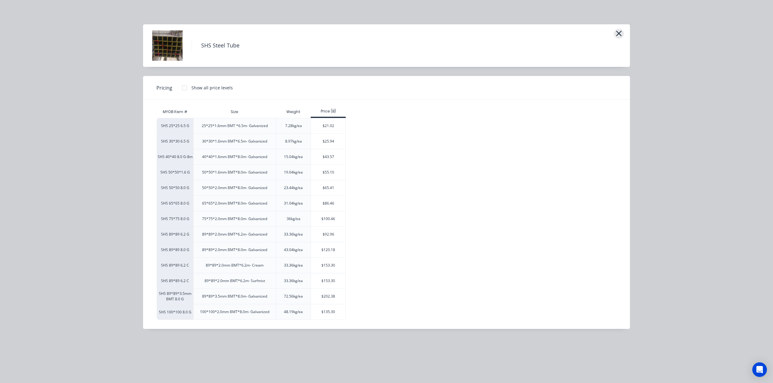 The image size is (773, 383). Describe the element at coordinates (164, 88) in the screenshot. I see `span: Pricing` at that location.